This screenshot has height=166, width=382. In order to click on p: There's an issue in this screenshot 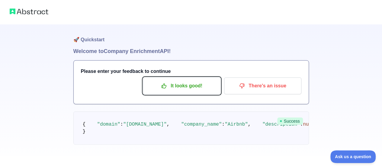, I will do `click(263, 86)`.